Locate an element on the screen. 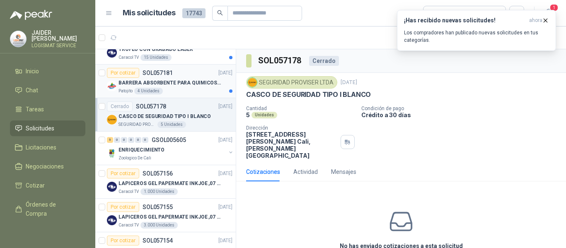  a: Inicio is located at coordinates (48, 71).